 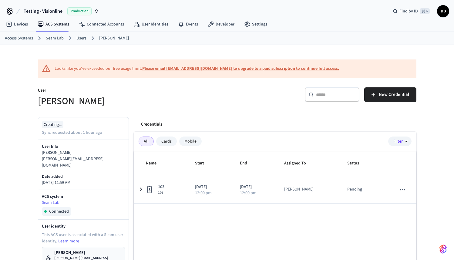 What do you see at coordinates (69, 241) in the screenshot?
I see `a: Learn more` at bounding box center [69, 241].